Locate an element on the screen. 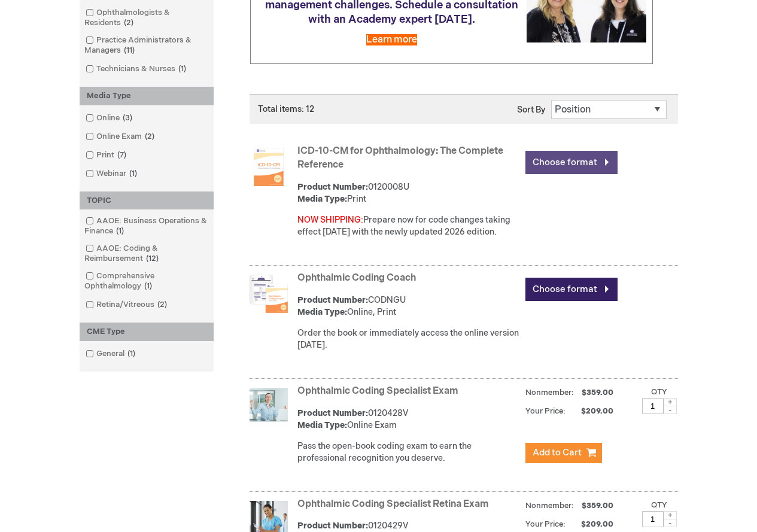  div: TOPIC is located at coordinates (146, 200).